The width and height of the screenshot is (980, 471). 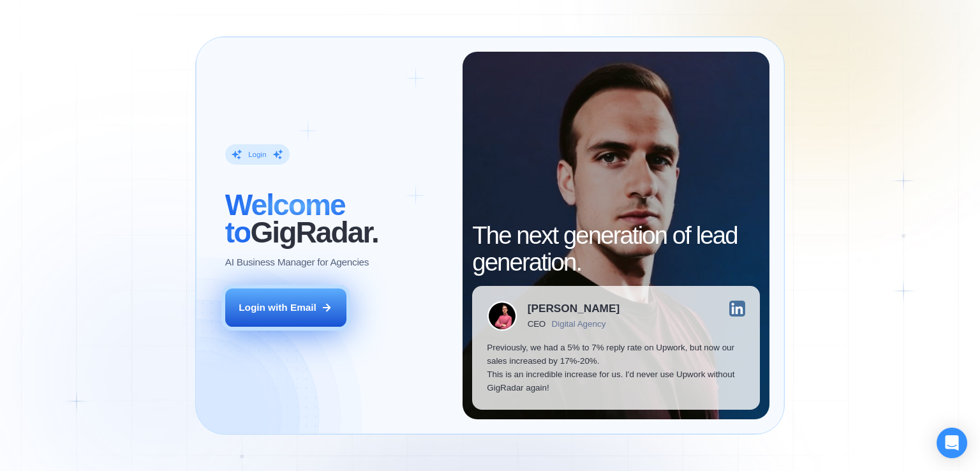 What do you see at coordinates (336, 218) in the screenshot?
I see `h2: ‍ GigRadar.` at bounding box center [336, 218].